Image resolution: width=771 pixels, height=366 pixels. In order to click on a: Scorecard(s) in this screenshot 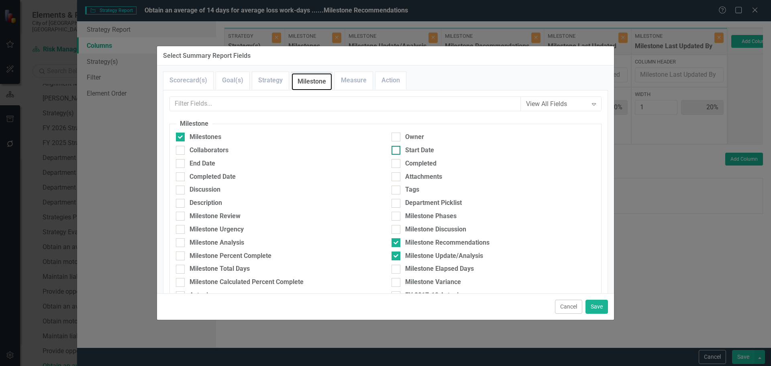, I will do `click(188, 80)`.